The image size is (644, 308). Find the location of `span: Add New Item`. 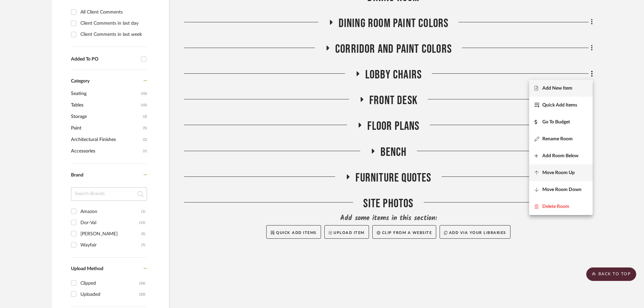

span: Add New Item is located at coordinates (557, 88).